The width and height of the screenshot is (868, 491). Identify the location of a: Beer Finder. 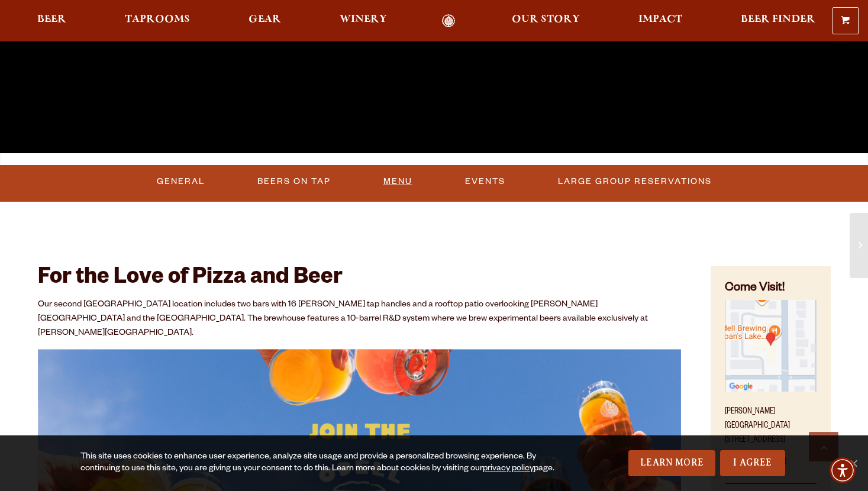
(778, 21).